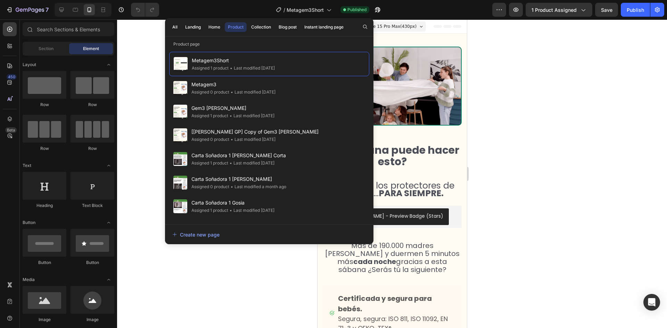 The width and height of the screenshot is (667, 328). Describe the element at coordinates (357, 10) in the screenshot. I see `span: Published` at that location.